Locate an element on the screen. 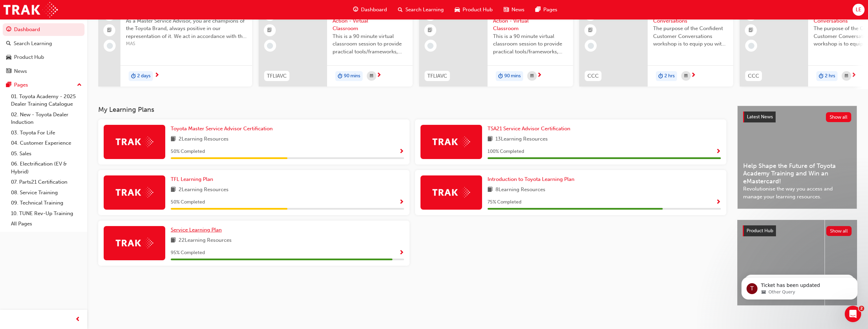 Image resolution: width=868 pixels, height=329 pixels. span: 75 % Completed is located at coordinates (504, 202).